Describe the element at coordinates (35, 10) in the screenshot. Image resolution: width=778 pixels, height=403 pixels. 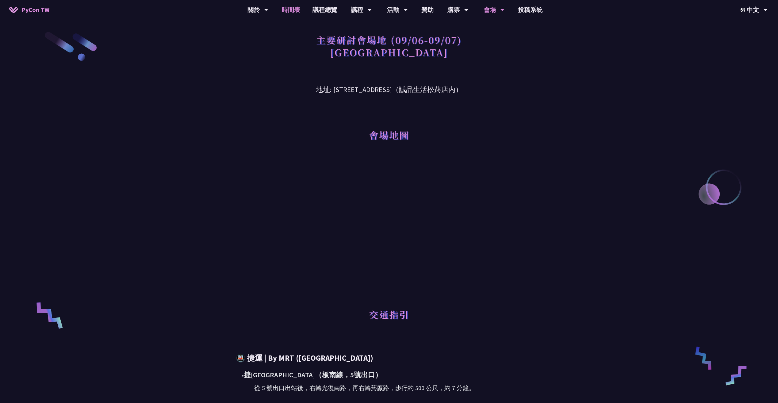
I see `span: PyCon TW` at that location.